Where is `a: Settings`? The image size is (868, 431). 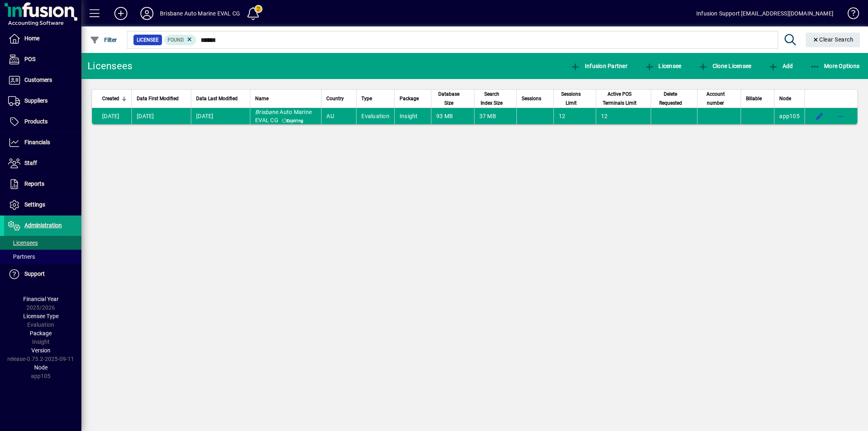
a: Settings is located at coordinates (43, 205).